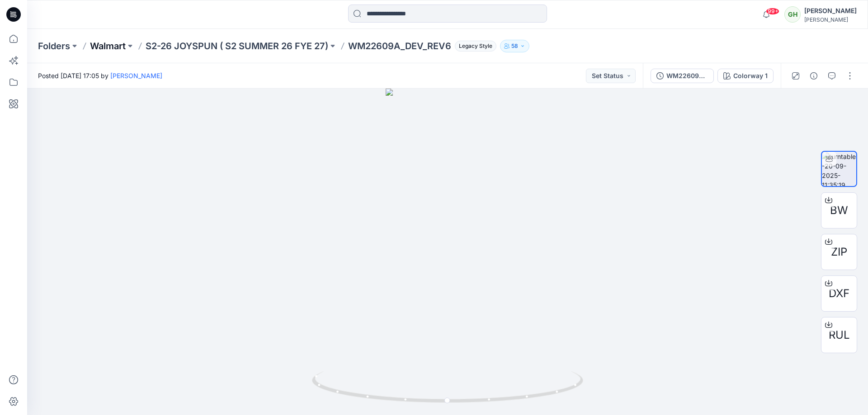 The image size is (868, 415). Describe the element at coordinates (792, 14) in the screenshot. I see `div: GH` at that location.